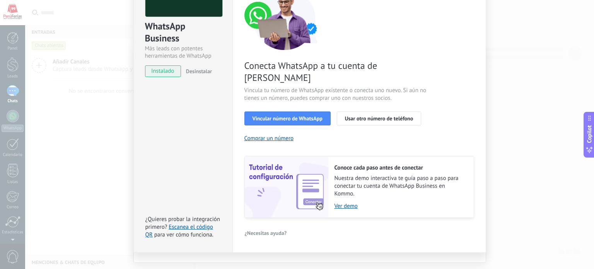  Describe the element at coordinates (400, 186) in the screenshot. I see `span: Nuestra demo interactiva te guía paso a paso para conectar tu cuenta de WhatsApp Business en Kommo.` at that location.